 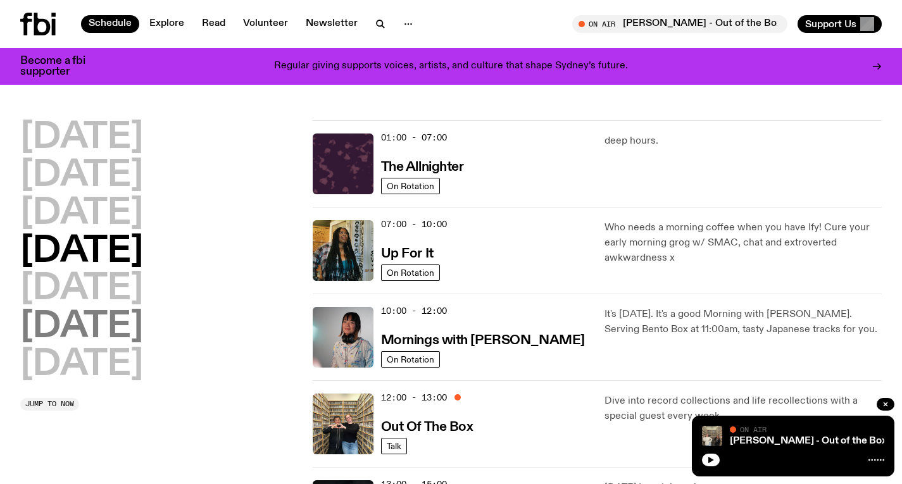 I want to click on a: Up For It, so click(x=407, y=252).